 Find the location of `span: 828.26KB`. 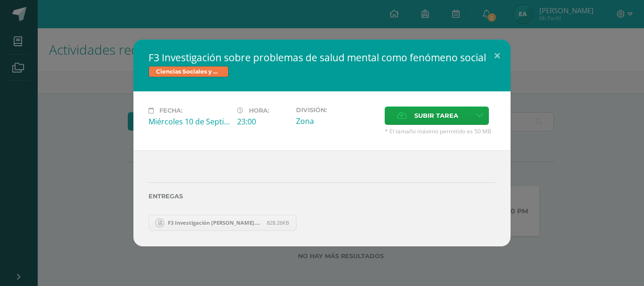

span: 828.26KB is located at coordinates (278, 222).